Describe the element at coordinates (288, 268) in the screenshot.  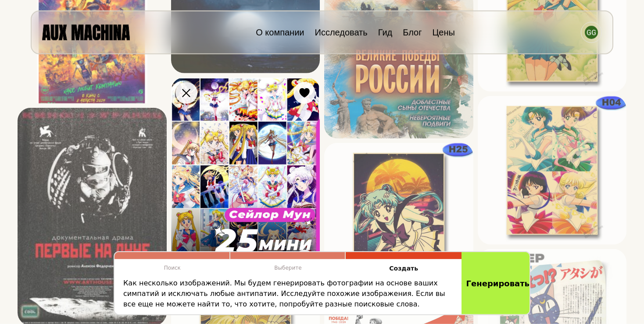
I see `p: Выберите` at that location.